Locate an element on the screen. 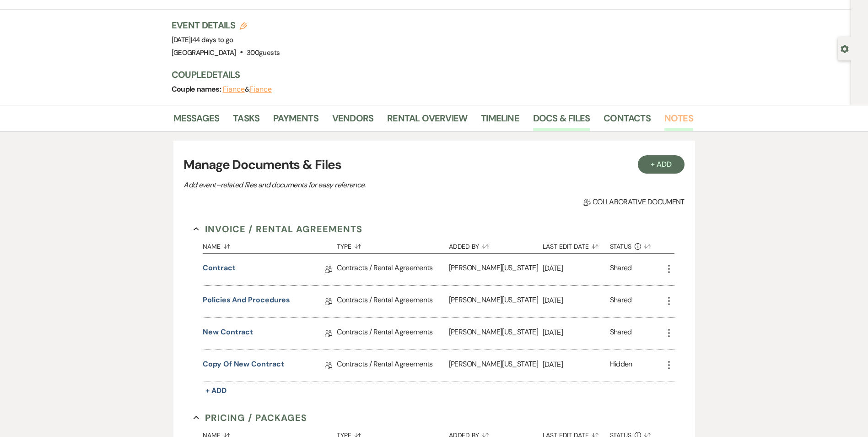  button: Status is located at coordinates (637, 245).